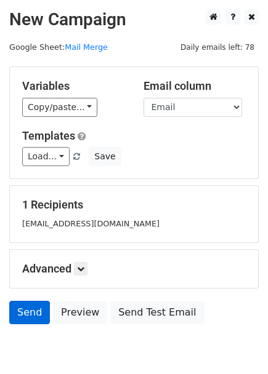 This screenshot has height=374, width=268. Describe the element at coordinates (157, 313) in the screenshot. I see `a: Send Test Email` at that location.